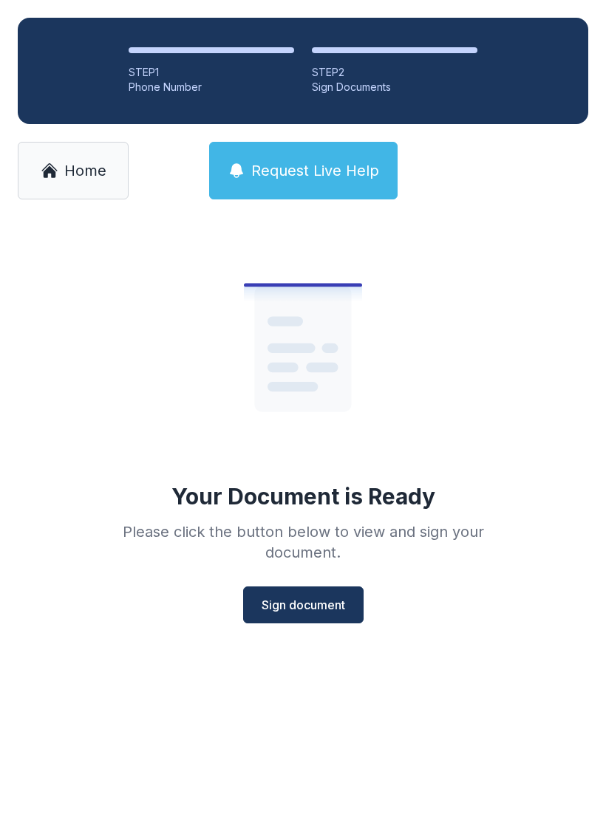  I want to click on div: Please click the button below to view and sign your document., so click(303, 542).